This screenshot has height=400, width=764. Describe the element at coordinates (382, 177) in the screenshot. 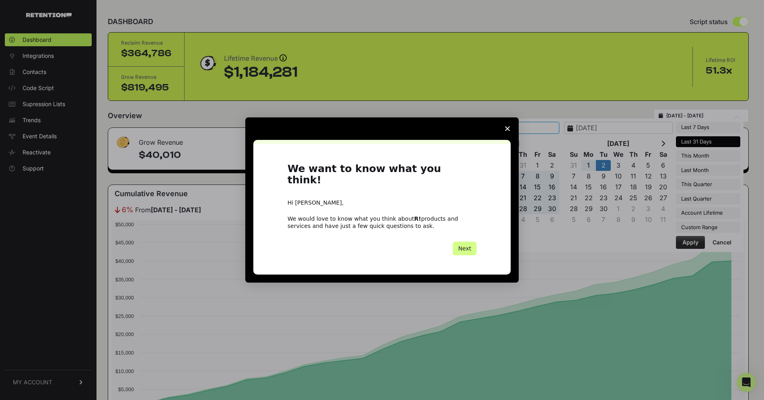

I see `h1: We want to know what you think!` at that location.